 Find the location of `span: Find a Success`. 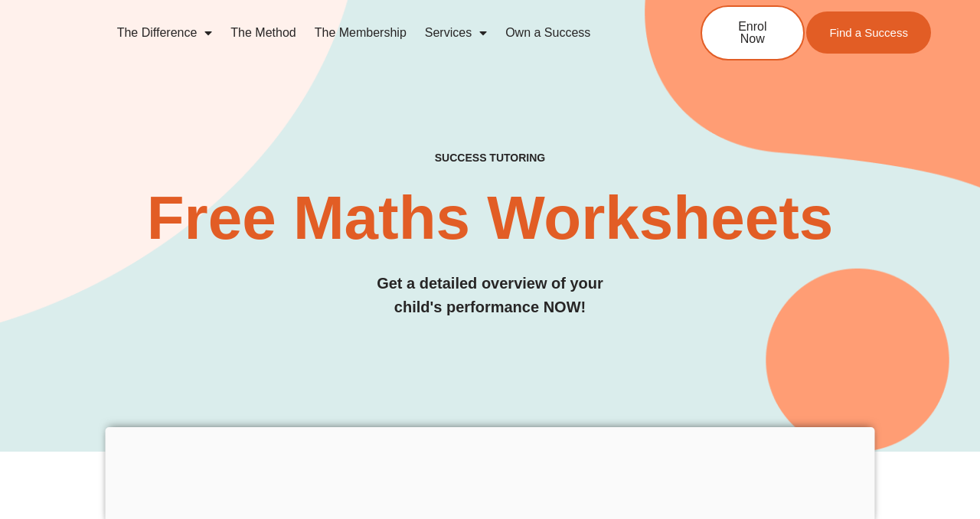

span: Find a Success is located at coordinates (868, 32).